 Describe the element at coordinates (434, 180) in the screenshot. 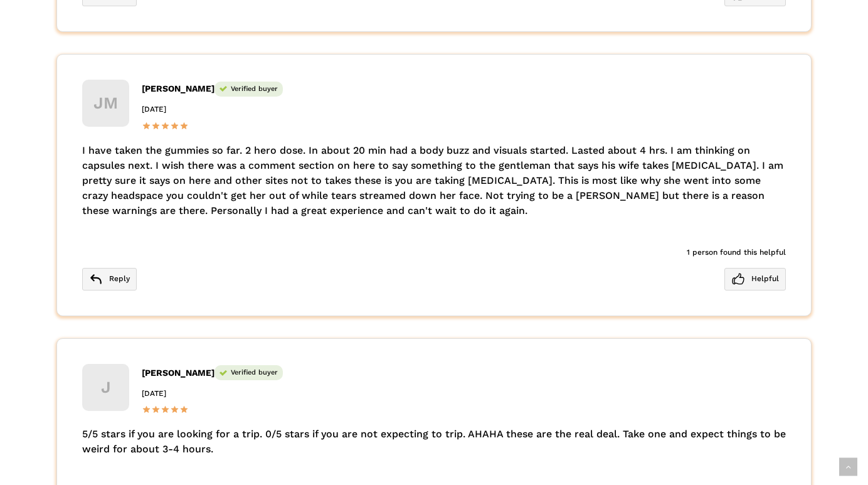

I see `div: I have taken the gummies so far. 2 hero dose. In about 20 min had a body buzz and visuals started...` at that location.